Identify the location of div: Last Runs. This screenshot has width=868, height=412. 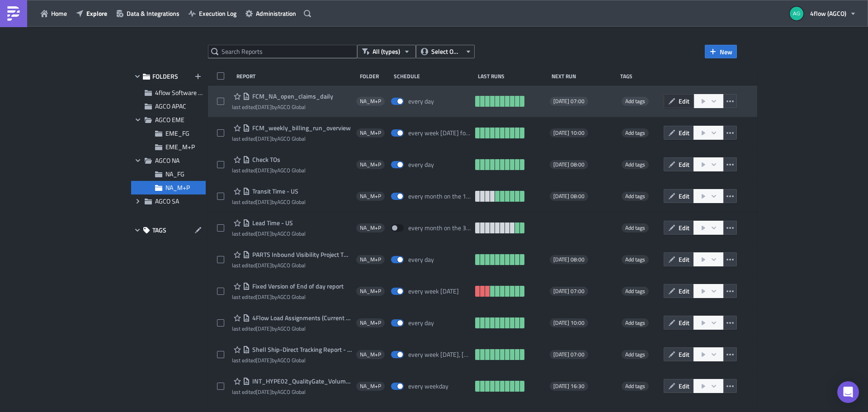
(513, 76).